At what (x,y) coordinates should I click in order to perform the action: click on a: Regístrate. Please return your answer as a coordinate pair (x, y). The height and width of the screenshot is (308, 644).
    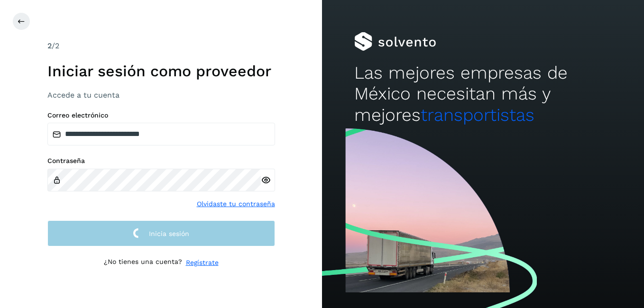
    Looking at the image, I should click on (202, 262).